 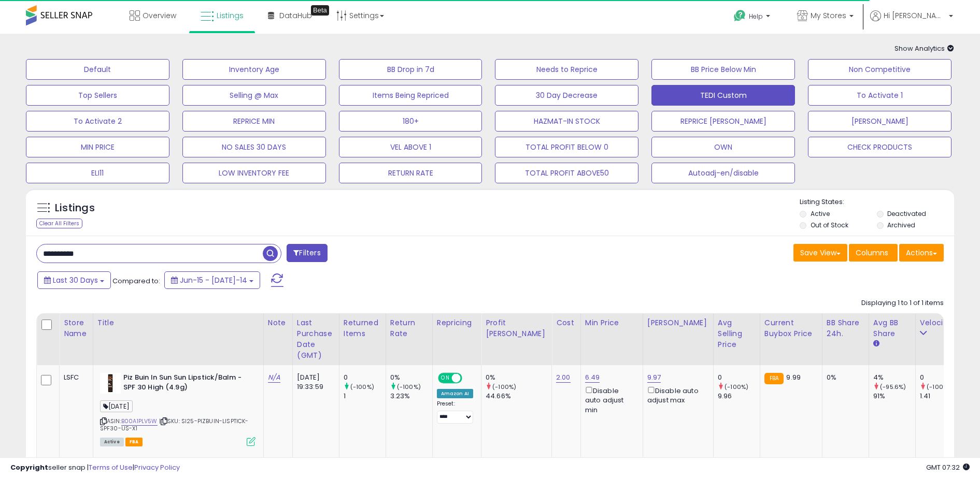 What do you see at coordinates (97, 121) in the screenshot?
I see `button: To Activate 2` at bounding box center [97, 121].